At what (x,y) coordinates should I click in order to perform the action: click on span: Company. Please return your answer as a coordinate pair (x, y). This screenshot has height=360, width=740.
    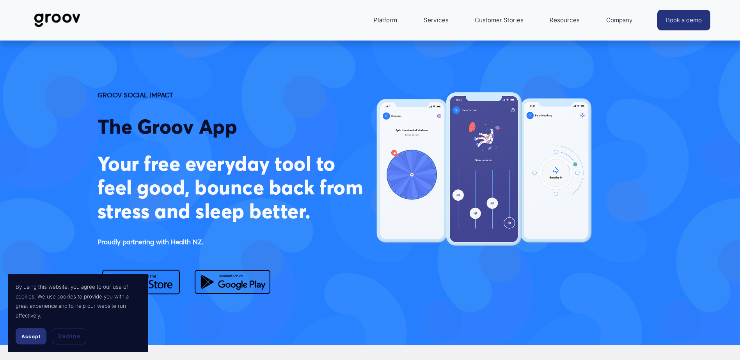
    Looking at the image, I should click on (619, 20).